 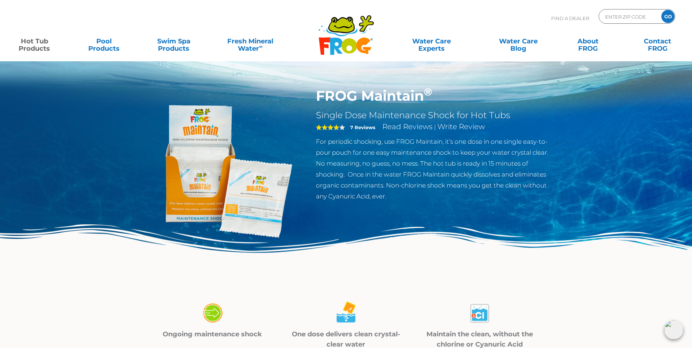 I want to click on a: Water CareExperts, so click(x=431, y=41).